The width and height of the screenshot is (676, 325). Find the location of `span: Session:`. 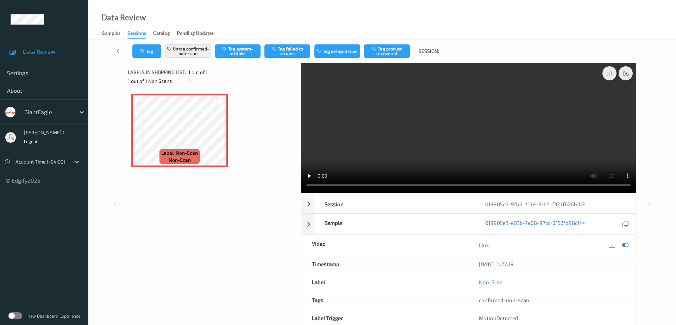

span: Session: is located at coordinates (429, 51).